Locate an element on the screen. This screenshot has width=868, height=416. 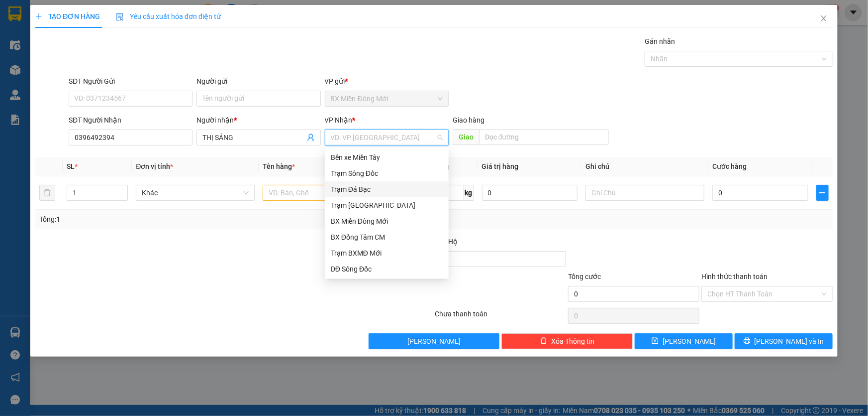
label: Gán nhãn is located at coordinates (660, 41).